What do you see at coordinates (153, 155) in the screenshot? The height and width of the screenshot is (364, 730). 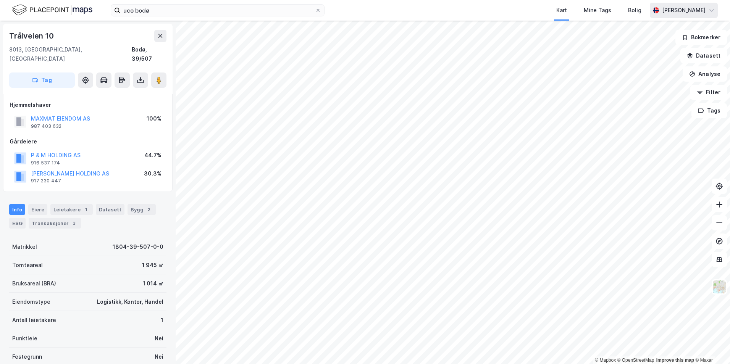 I see `div: 44.7%` at bounding box center [153, 155].